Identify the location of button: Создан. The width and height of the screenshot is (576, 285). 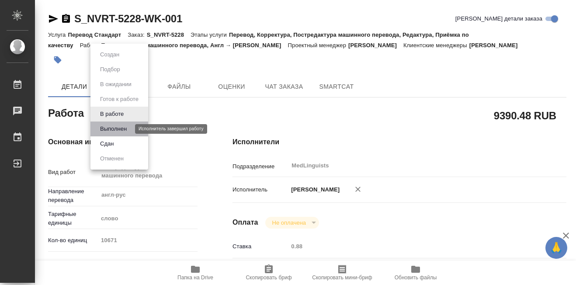
(110, 55).